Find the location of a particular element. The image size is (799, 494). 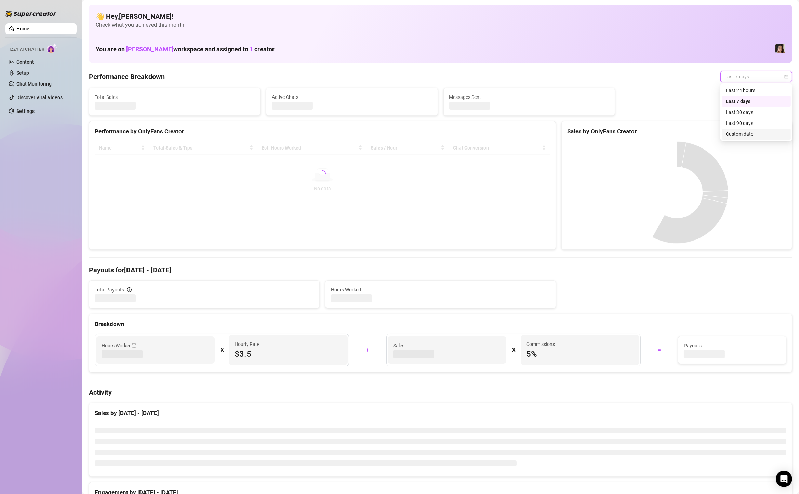

a: Setup is located at coordinates (23, 73).